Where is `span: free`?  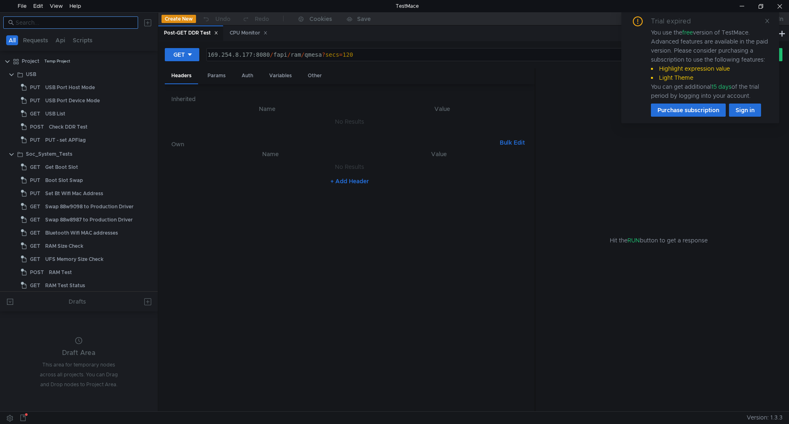
span: free is located at coordinates (688, 32).